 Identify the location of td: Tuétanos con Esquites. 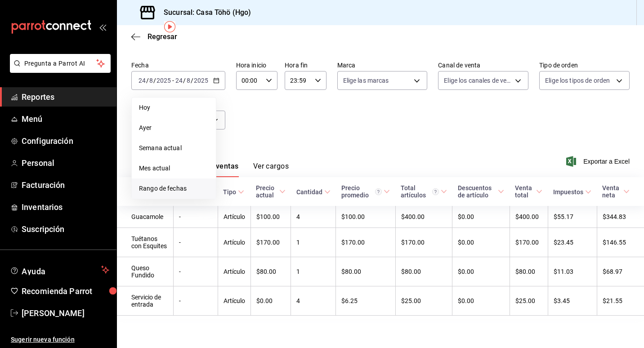
(145, 242).